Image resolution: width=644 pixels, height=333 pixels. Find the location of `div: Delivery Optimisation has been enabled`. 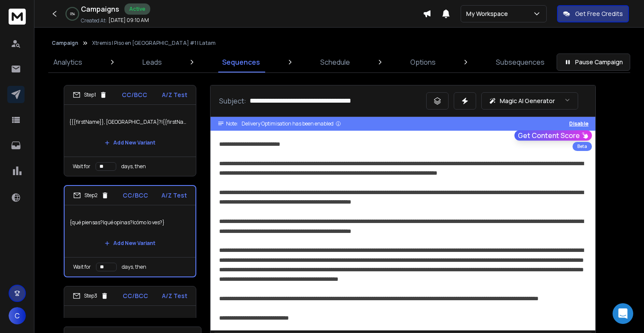

div: Delivery Optimisation has been enabled is located at coordinates (291, 124).